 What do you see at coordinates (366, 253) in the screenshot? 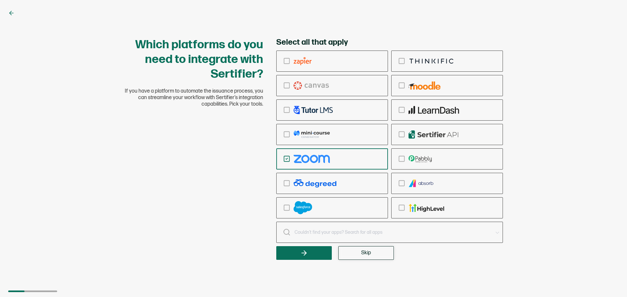
I see `span: Skip` at bounding box center [366, 253].